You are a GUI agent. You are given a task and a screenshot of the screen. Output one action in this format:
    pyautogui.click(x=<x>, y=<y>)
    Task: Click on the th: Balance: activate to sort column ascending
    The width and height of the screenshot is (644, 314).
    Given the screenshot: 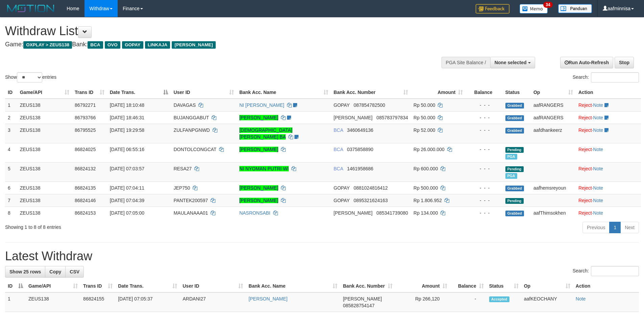 What is the action you would take?
    pyautogui.click(x=468, y=285)
    